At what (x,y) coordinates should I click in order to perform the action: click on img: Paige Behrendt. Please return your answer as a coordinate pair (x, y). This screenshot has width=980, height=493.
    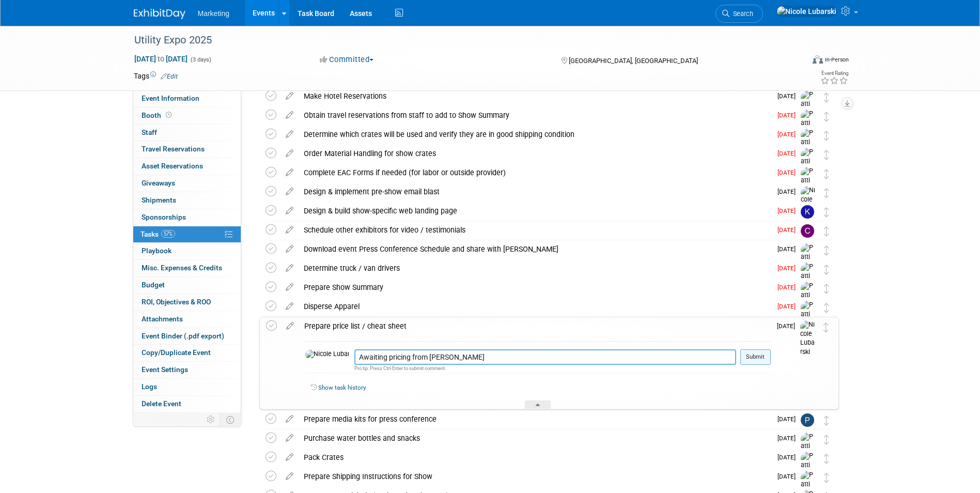
    Looking at the image, I should click on (808, 420).